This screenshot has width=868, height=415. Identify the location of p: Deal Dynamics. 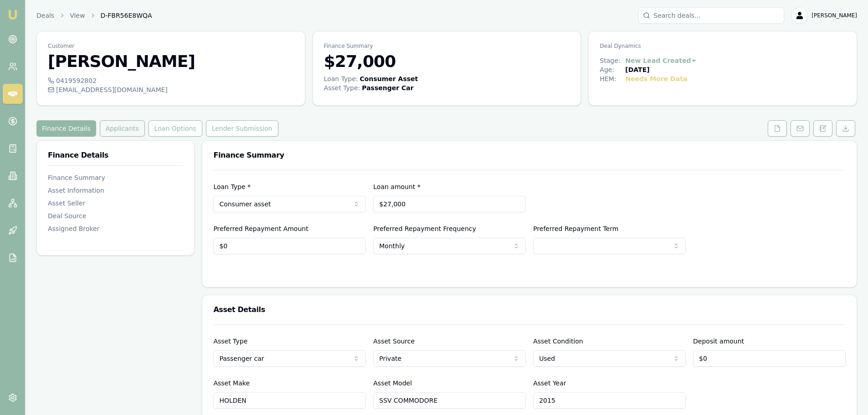
(723, 46).